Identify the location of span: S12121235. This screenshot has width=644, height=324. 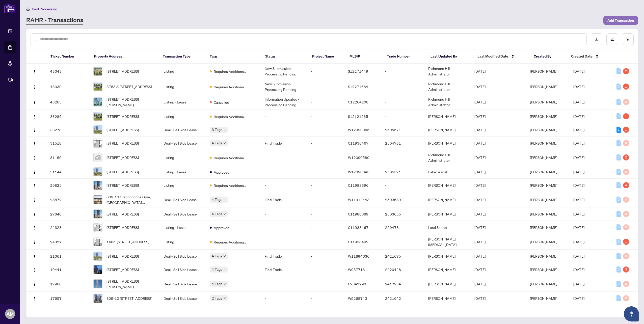
(358, 116).